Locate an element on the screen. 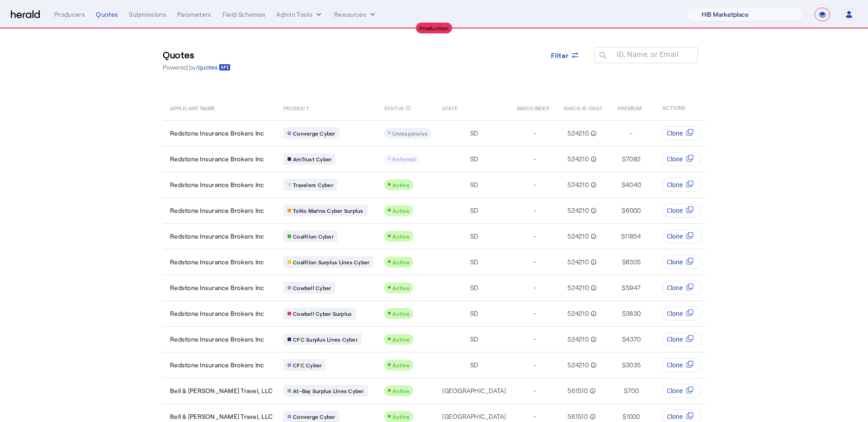 This screenshot has width=868, height=422. button: Filter is located at coordinates (565, 55).